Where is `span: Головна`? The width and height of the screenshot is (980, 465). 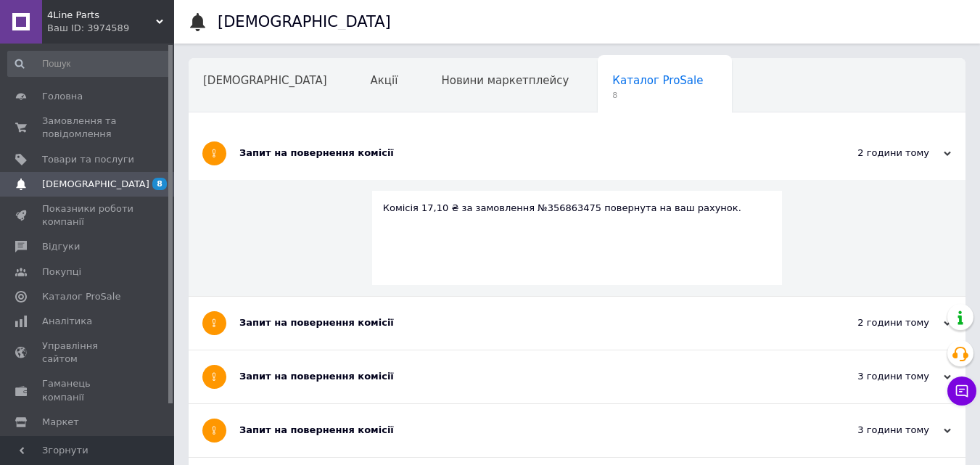
span: Головна is located at coordinates (62, 97).